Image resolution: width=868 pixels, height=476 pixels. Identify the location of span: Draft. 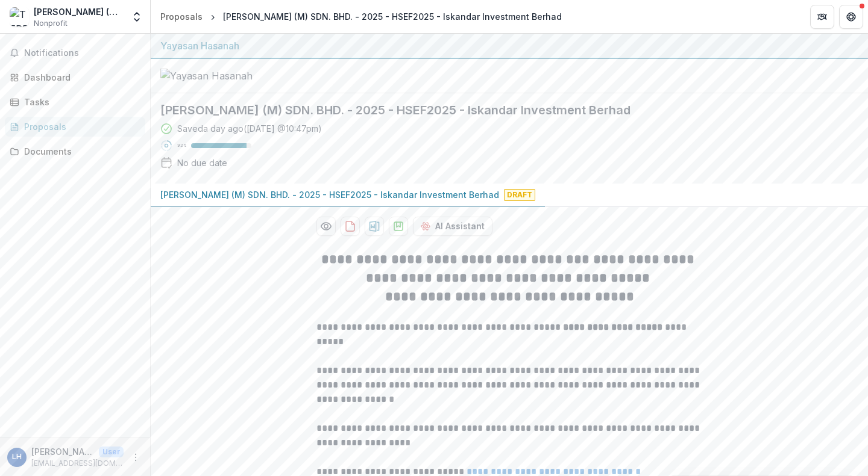
(519, 195).